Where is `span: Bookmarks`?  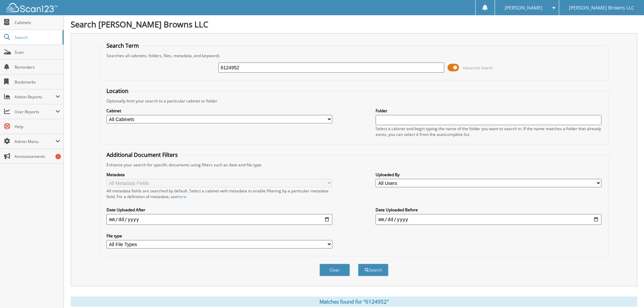
span: Bookmarks is located at coordinates (37, 82).